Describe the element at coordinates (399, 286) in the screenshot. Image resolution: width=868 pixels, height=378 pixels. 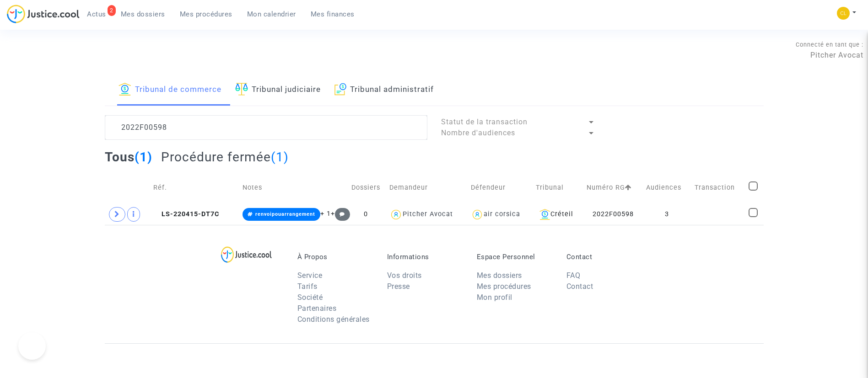
I see `a: Presse` at that location.